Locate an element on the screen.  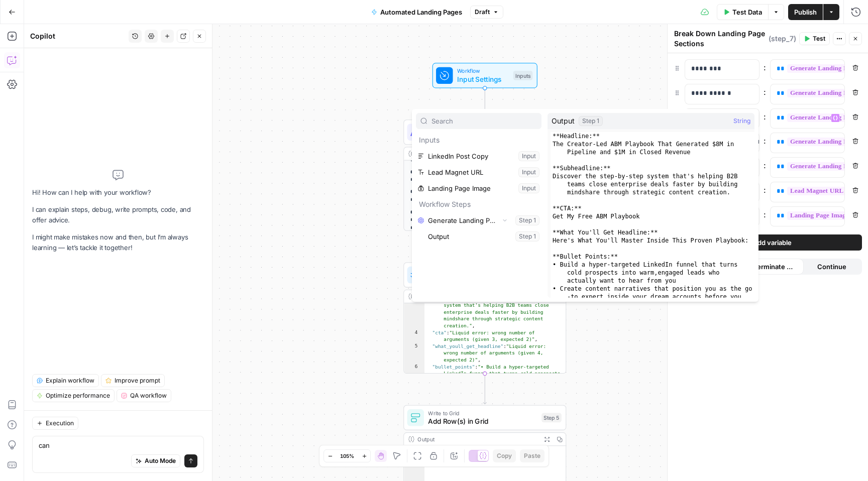
button: Add variable is located at coordinates (768, 243).